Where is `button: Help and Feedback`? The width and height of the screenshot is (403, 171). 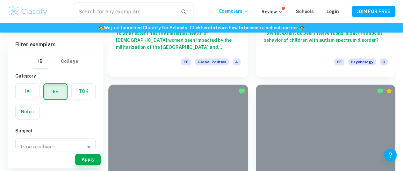
button: Help and Feedback is located at coordinates (391, 155).